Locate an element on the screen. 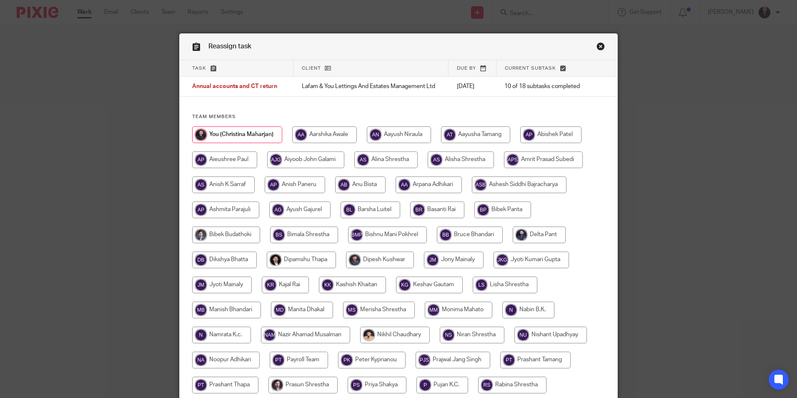  span: Reassign task is located at coordinates (230, 46).